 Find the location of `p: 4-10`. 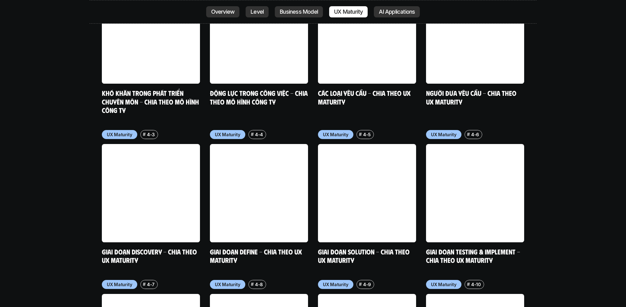

p: 4-10 is located at coordinates (476, 284).